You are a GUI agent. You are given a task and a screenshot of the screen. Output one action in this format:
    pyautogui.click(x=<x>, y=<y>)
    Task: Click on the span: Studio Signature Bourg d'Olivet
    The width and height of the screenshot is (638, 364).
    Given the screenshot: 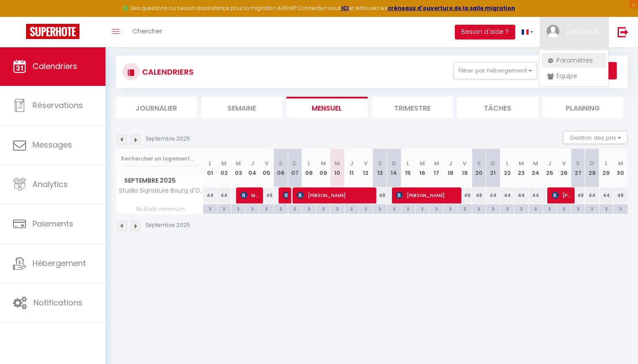 What is the action you would take?
    pyautogui.click(x=161, y=191)
    